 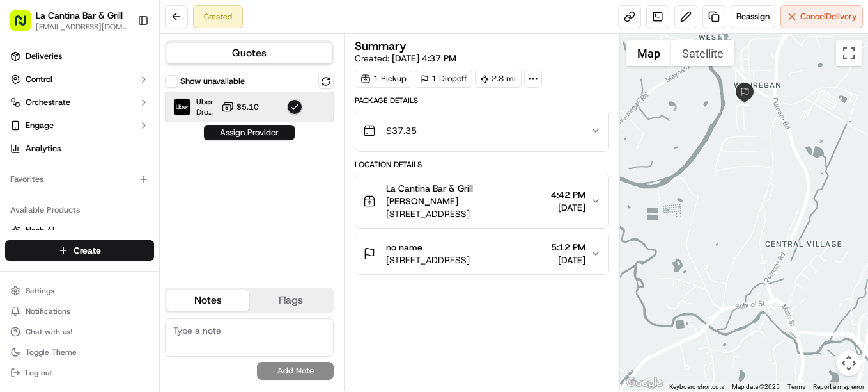 What do you see at coordinates (80, 250) in the screenshot?
I see `button: Create` at bounding box center [80, 250].